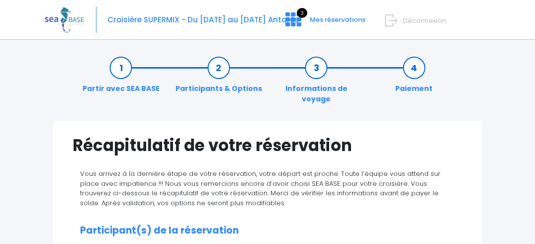  I want to click on h2: Participant(s) de la réservation, so click(267, 231).